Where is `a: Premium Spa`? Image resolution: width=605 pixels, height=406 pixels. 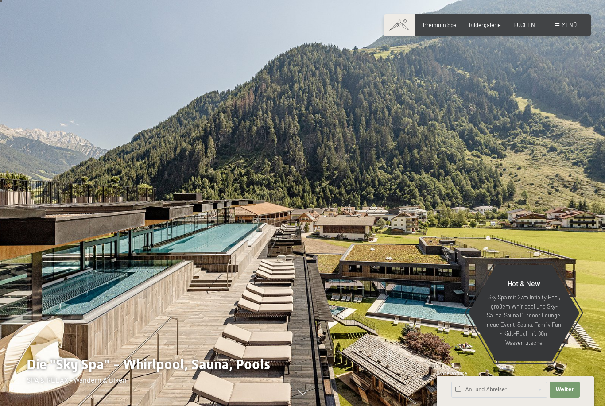
a: Premium Spa is located at coordinates (440, 25).